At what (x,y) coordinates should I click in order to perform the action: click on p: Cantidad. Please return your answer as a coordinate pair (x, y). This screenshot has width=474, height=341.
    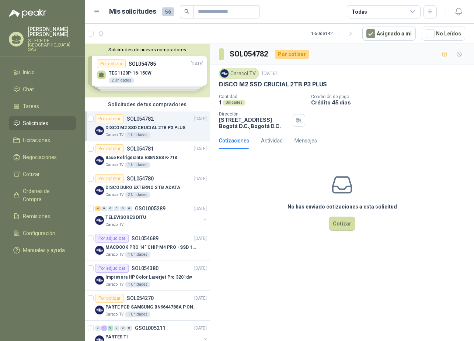
    Looking at the image, I should click on (262, 97).